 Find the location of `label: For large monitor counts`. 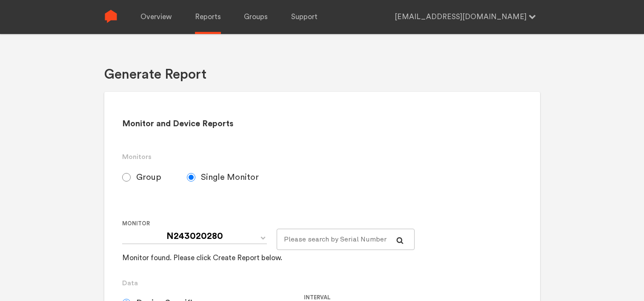

label: For large monitor counts is located at coordinates (343, 223).